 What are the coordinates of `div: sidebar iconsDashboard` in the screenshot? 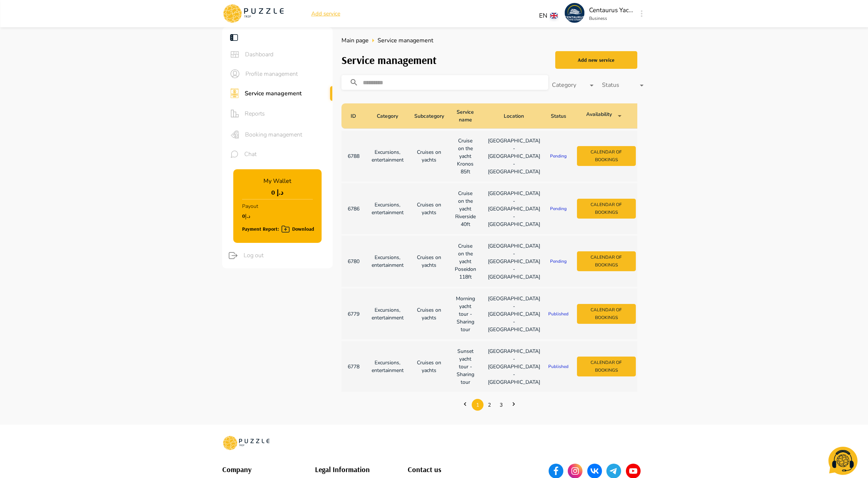 It's located at (277, 55).